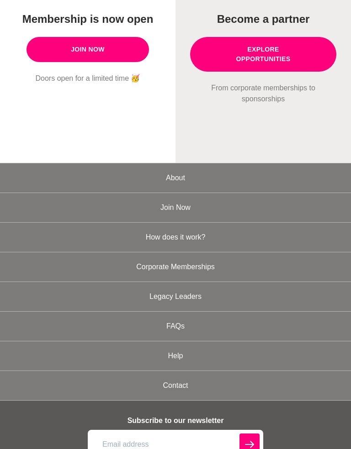  I want to click on a: Explore opportunities, so click(263, 55).